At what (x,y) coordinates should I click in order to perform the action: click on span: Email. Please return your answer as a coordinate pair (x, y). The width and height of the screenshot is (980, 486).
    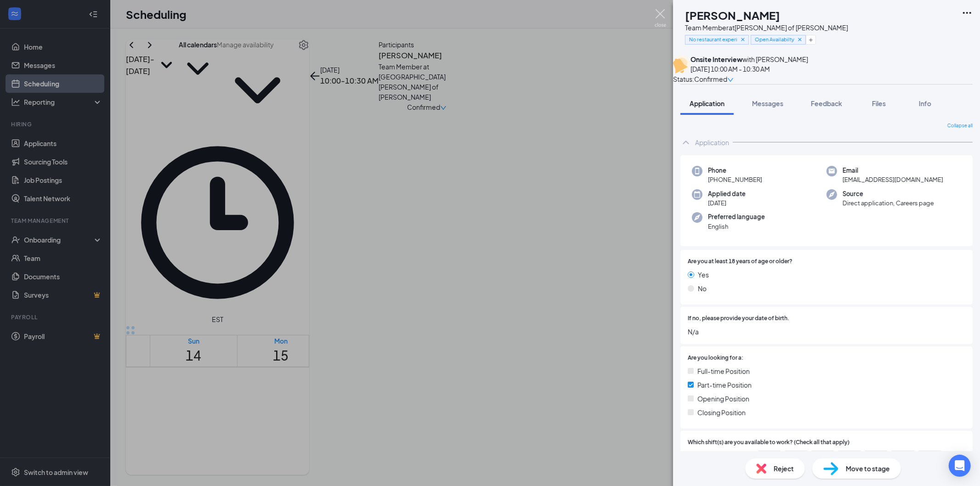
    Looking at the image, I should click on (893, 170).